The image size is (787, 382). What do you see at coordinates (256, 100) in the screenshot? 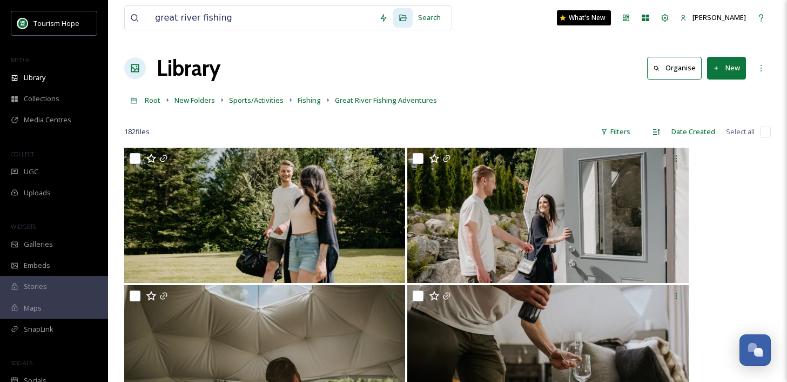
I see `span: Sports/Activities` at bounding box center [256, 100].